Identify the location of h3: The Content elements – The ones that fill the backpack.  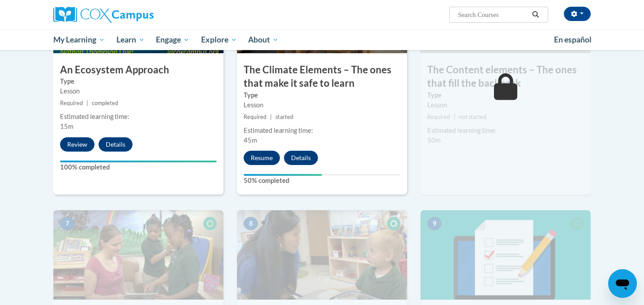
(506, 77).